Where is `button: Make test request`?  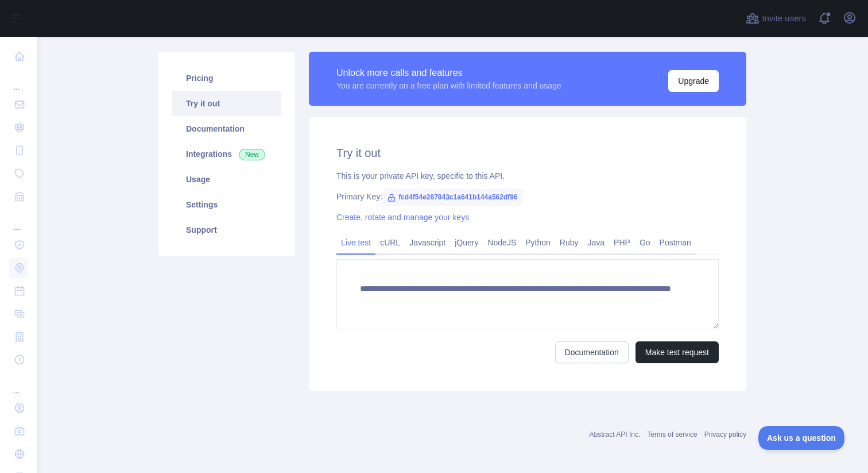
button: Make test request is located at coordinates (677, 352).